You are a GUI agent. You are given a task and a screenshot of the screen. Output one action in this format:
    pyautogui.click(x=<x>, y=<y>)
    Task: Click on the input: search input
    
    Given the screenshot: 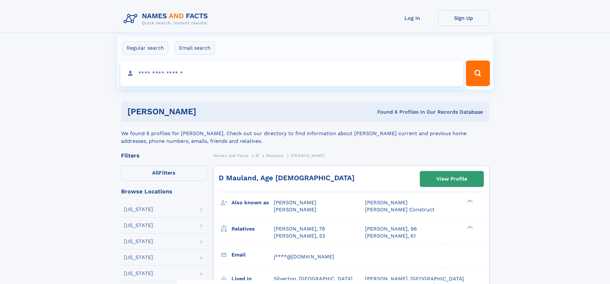 What is the action you would take?
    pyautogui.click(x=292, y=73)
    